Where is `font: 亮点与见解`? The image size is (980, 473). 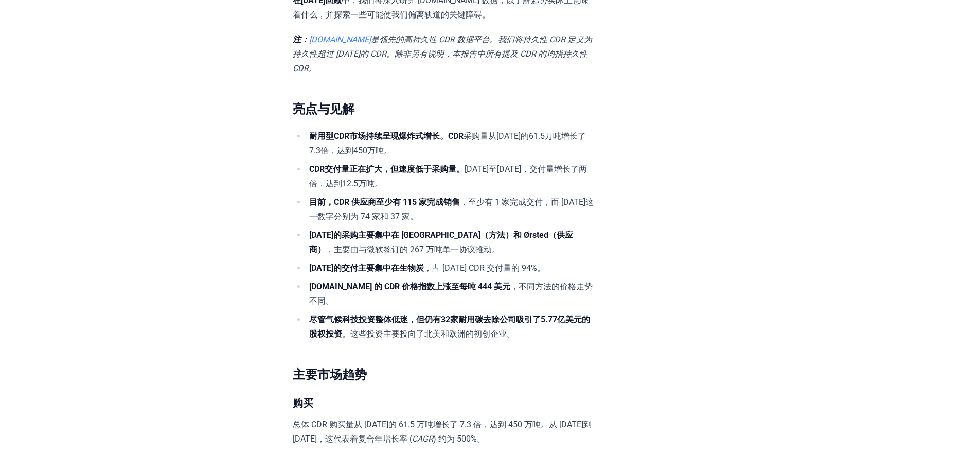
font: 亮点与见解 is located at coordinates (324, 108).